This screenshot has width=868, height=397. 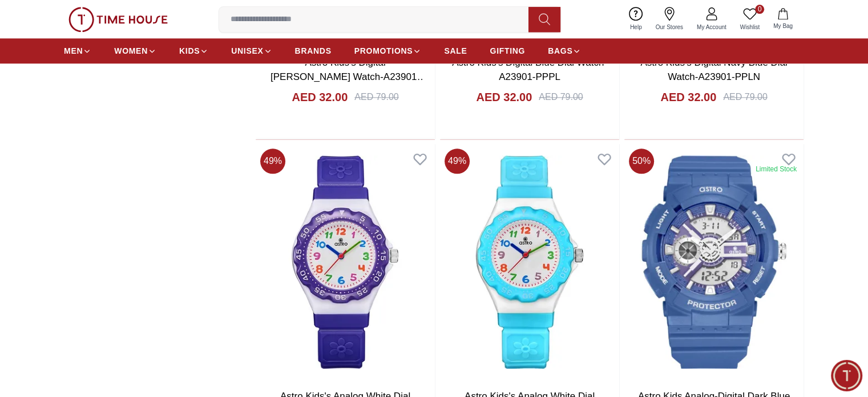 I want to click on a: SALE, so click(x=456, y=51).